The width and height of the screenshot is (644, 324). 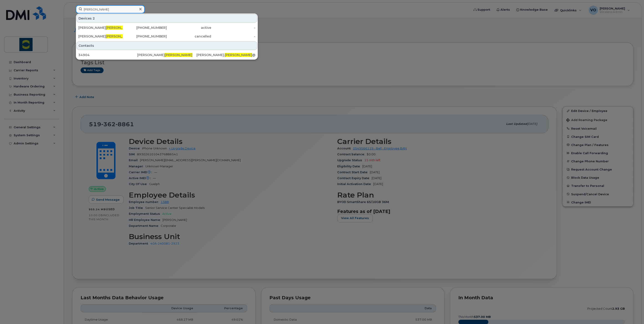 What do you see at coordinates (189, 28) in the screenshot?
I see `div: active` at bounding box center [189, 28].